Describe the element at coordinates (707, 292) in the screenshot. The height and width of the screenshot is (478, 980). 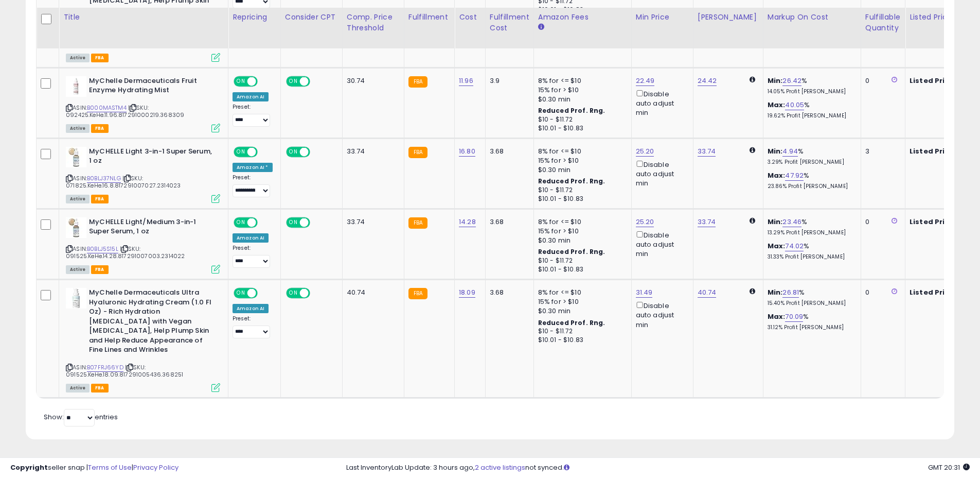
I see `a: 40.74` at that location.